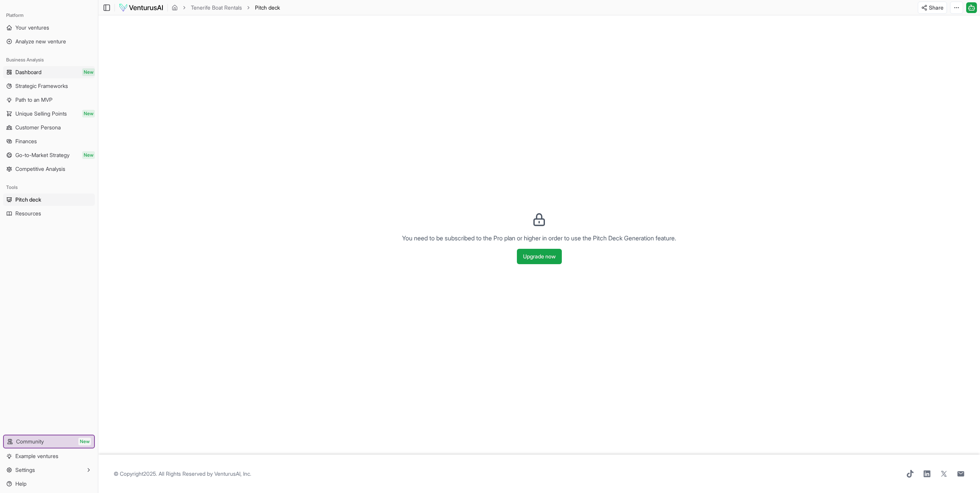  What do you see at coordinates (30, 442) in the screenshot?
I see `span: Community` at bounding box center [30, 442].